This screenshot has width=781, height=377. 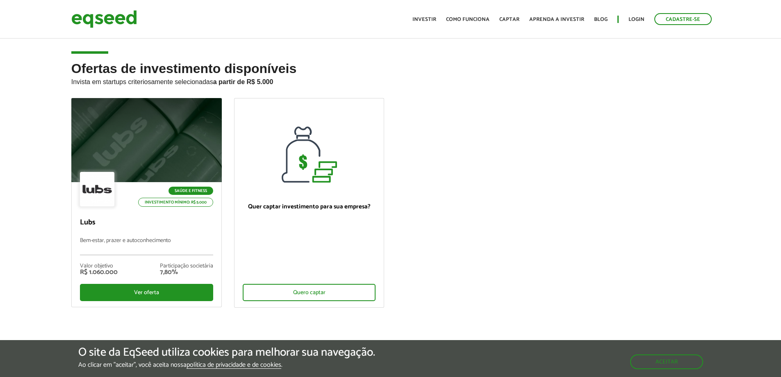 What do you see at coordinates (99, 266) in the screenshot?
I see `div: Valor objetivo` at bounding box center [99, 266].